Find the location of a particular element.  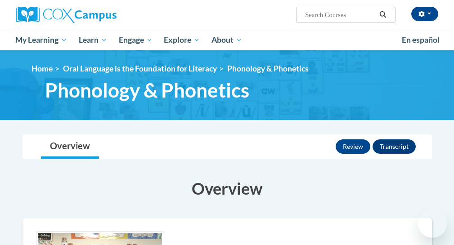

a: Learn is located at coordinates (93, 40).